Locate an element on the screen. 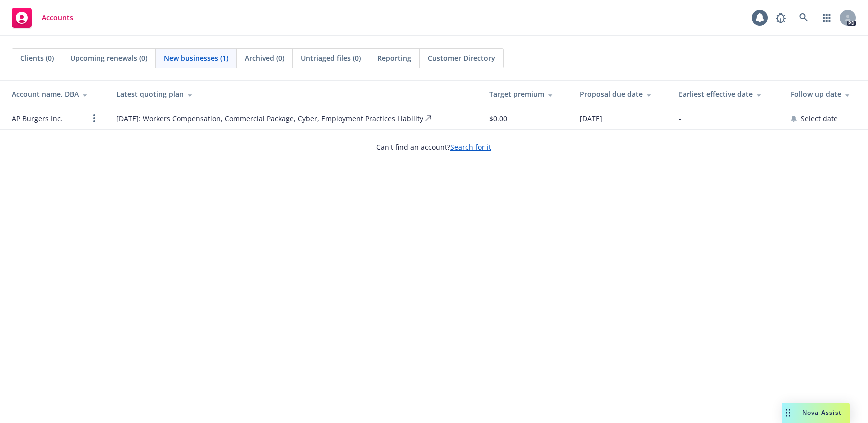 This screenshot has height=423, width=868. span: Clients (0) is located at coordinates (37, 58).